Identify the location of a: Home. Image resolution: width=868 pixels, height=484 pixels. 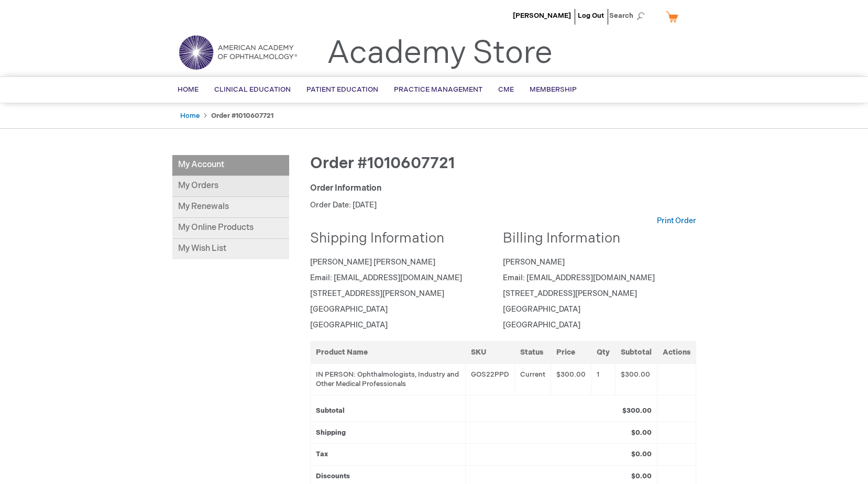
(190, 116).